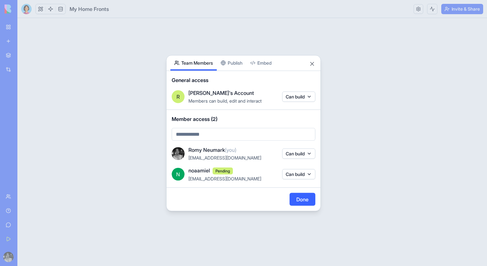 The height and width of the screenshot is (266, 487). What do you see at coordinates (261, 63) in the screenshot?
I see `button: Embed` at bounding box center [261, 63].